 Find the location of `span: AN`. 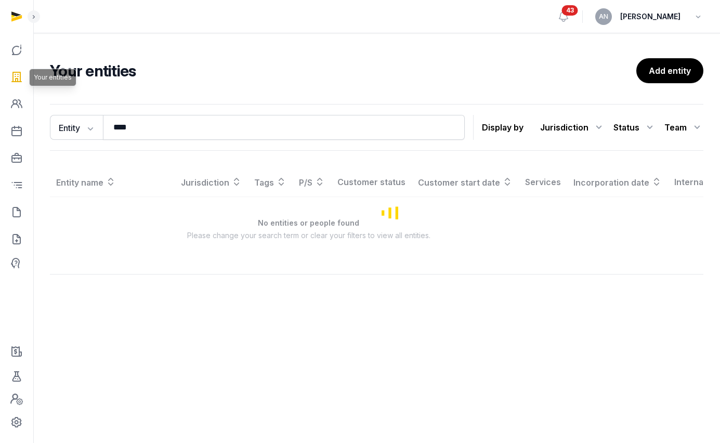

span: AN is located at coordinates (604, 17).